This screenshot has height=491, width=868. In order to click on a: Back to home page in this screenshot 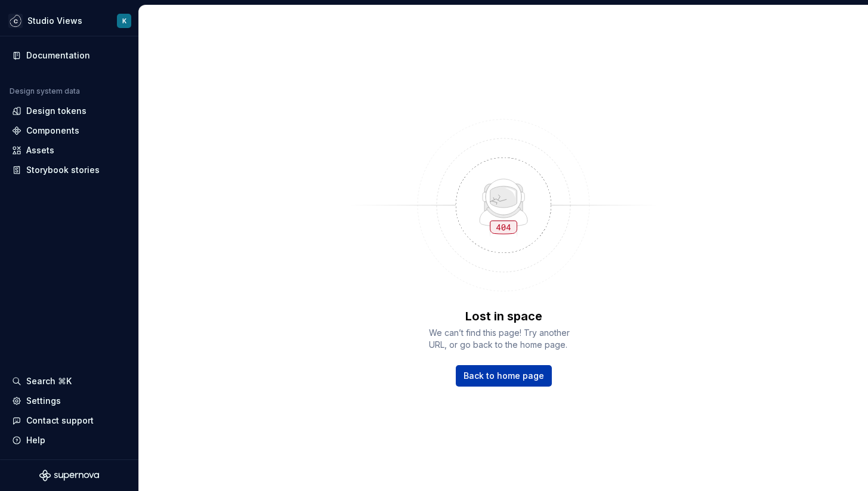, I will do `click(504, 376)`.